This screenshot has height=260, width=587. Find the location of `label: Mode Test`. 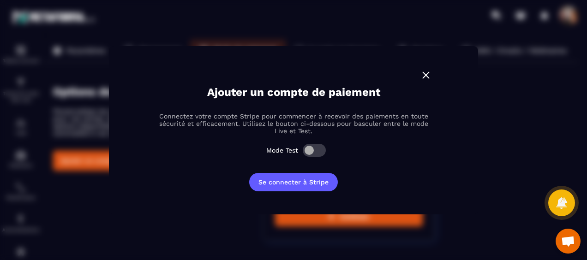

label: Mode Test is located at coordinates (282, 151).